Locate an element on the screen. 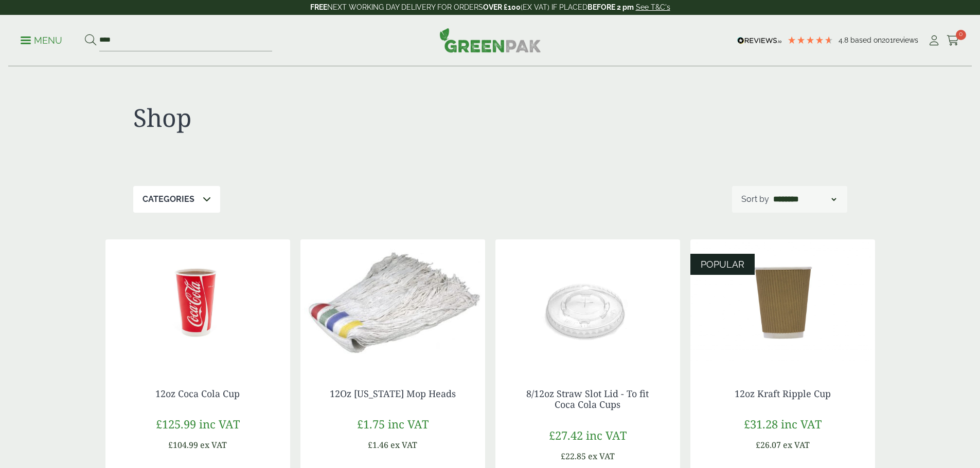 The image size is (980, 468). img: 12oz straw slot coke cup lid is located at coordinates (587, 303).